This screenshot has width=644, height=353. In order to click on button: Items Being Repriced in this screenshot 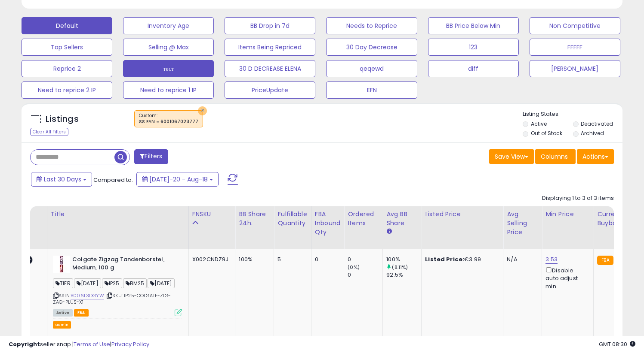, I will do `click(270, 47)`.